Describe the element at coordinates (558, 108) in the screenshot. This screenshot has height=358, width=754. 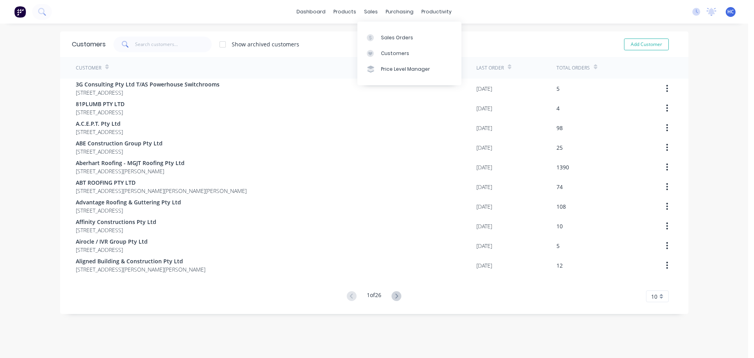
I see `div: 4` at that location.